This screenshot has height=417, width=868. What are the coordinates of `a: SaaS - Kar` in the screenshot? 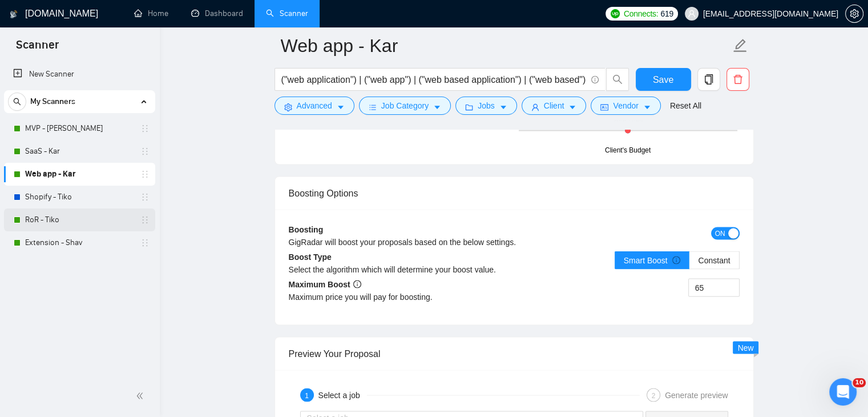 It's located at (80, 151).